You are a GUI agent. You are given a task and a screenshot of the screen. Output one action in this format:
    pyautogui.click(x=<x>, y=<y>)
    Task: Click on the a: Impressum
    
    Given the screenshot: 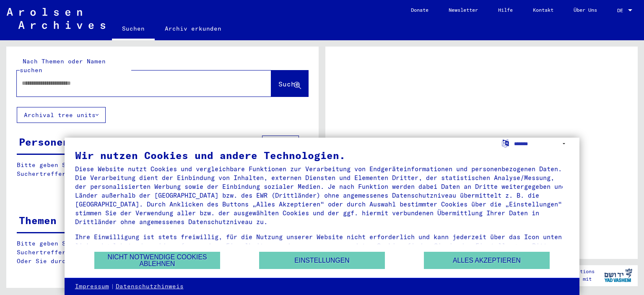 What is the action you would take?
    pyautogui.click(x=92, y=287)
    